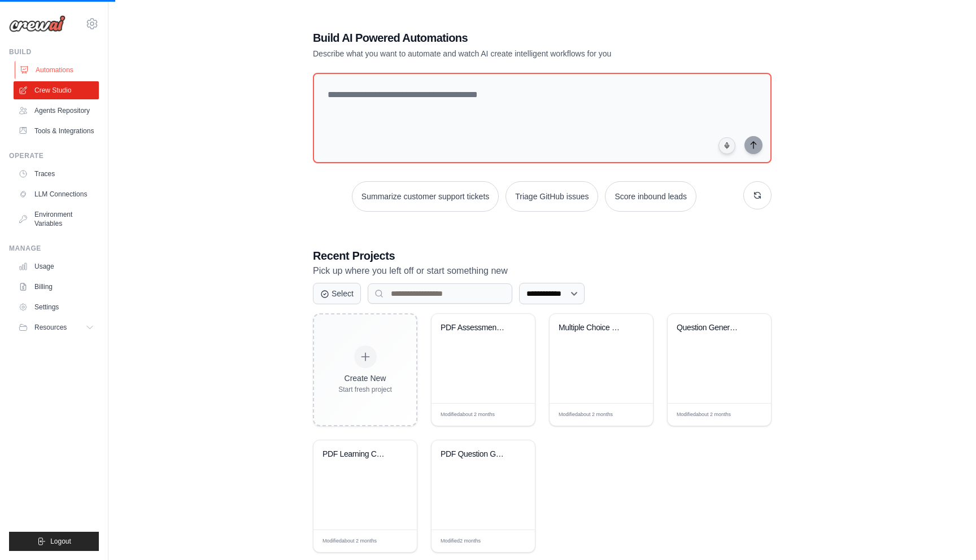  Describe the element at coordinates (502, 38) in the screenshot. I see `h1: Build AI Powered Automations` at that location.